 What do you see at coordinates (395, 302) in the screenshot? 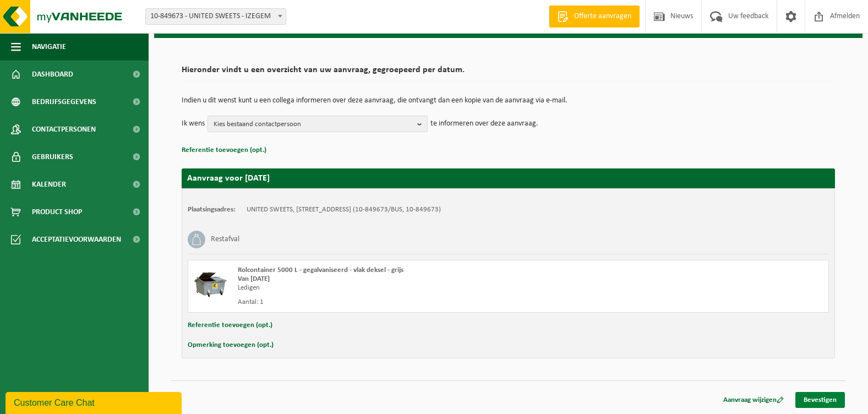
I see `div: Aantal: 1` at bounding box center [395, 302].